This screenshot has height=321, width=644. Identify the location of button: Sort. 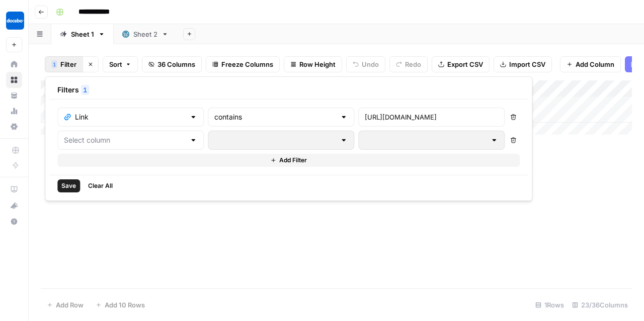
(120, 64).